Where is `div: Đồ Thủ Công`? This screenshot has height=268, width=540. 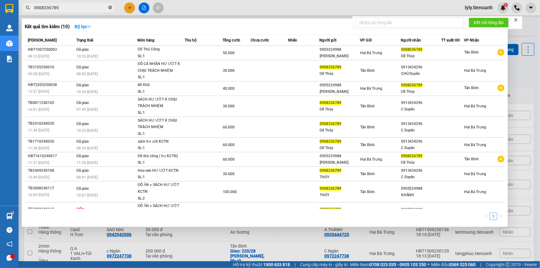
div: Đồ Thủ Công is located at coordinates (161, 50).